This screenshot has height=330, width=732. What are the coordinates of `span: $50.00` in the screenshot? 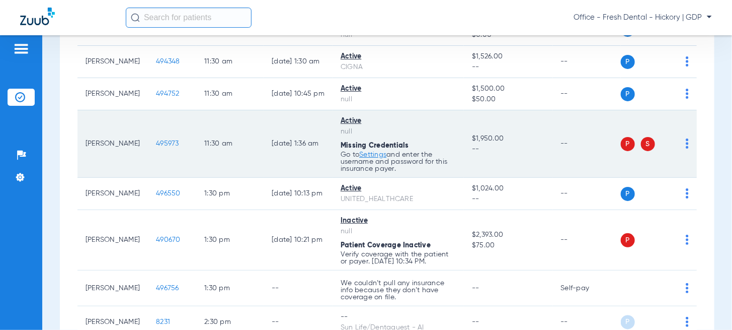 It's located at (508, 99).